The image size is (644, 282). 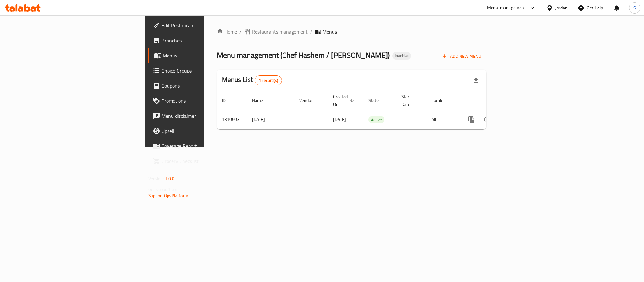 What do you see at coordinates (201, 40) in the screenshot?
I see `a: Branches` at bounding box center [201, 40].